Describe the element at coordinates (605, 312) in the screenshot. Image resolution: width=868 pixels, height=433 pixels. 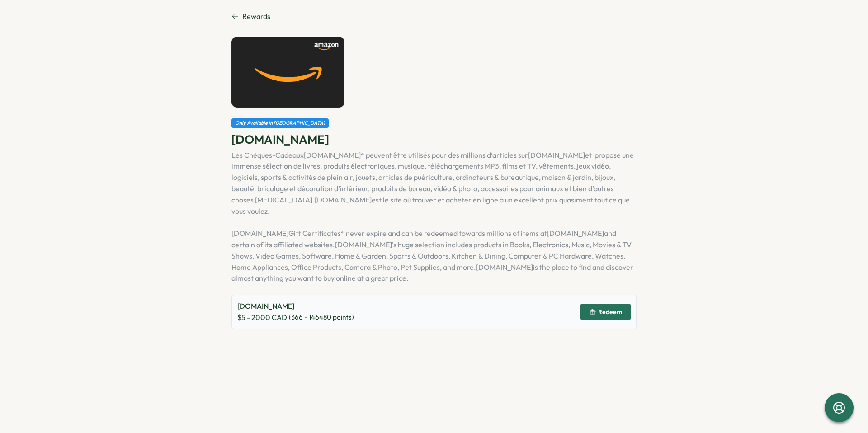
I see `button: Redeem` at that location.